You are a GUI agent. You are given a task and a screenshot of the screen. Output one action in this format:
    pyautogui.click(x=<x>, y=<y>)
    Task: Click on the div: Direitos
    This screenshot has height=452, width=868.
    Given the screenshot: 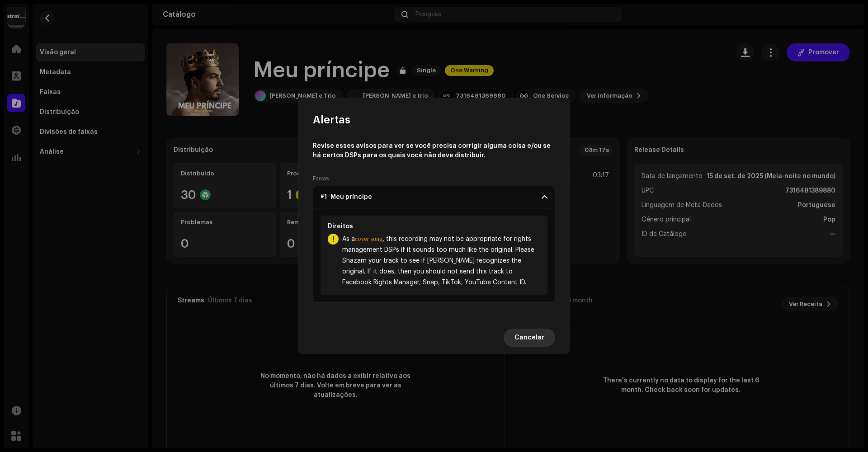 What is the action you would take?
    pyautogui.click(x=434, y=226)
    